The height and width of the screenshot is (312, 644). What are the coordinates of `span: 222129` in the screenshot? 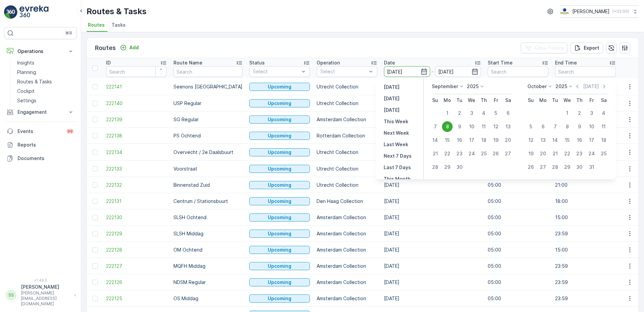 It's located at (137, 233).